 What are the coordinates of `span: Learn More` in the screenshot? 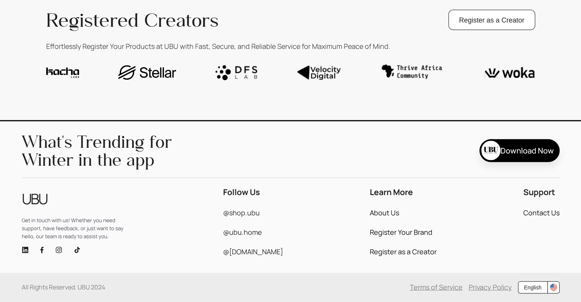 It's located at (391, 192).